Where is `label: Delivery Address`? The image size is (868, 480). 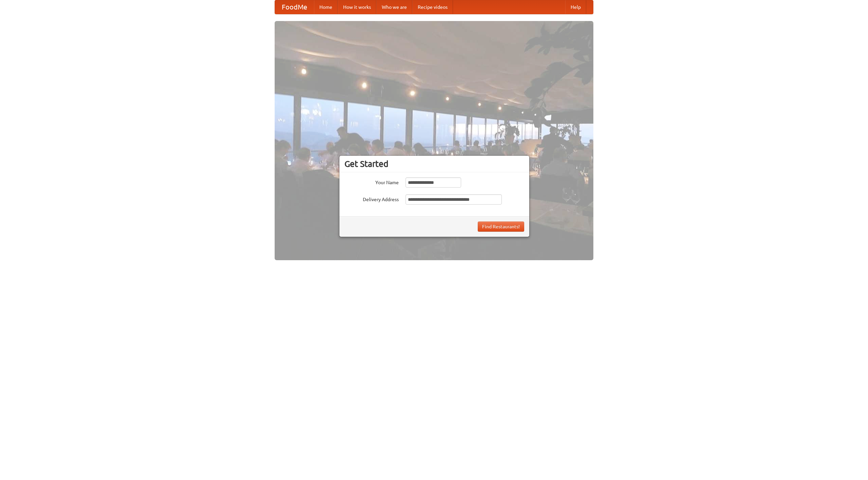 label: Delivery Address is located at coordinates (372, 199).